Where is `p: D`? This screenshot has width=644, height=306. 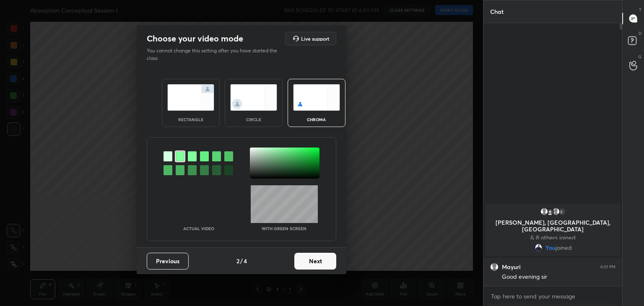 p: D is located at coordinates (640, 33).